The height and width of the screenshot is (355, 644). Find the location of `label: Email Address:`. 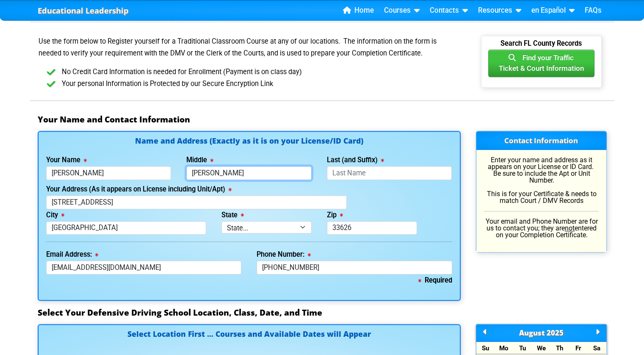

label: Email Address: is located at coordinates (72, 255).